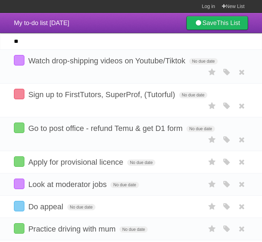  I want to click on span: Practice driving with mum, so click(73, 229).